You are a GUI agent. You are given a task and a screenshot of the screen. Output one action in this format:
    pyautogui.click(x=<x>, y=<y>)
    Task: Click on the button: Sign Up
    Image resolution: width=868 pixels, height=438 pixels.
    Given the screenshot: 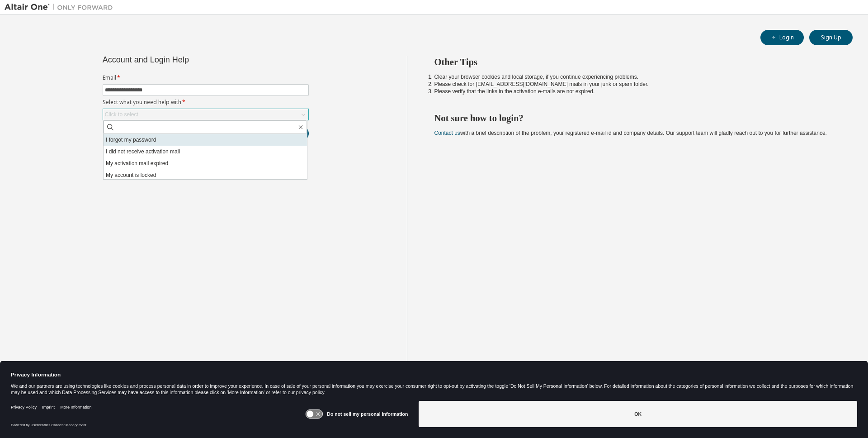 What is the action you would take?
    pyautogui.click(x=831, y=38)
    